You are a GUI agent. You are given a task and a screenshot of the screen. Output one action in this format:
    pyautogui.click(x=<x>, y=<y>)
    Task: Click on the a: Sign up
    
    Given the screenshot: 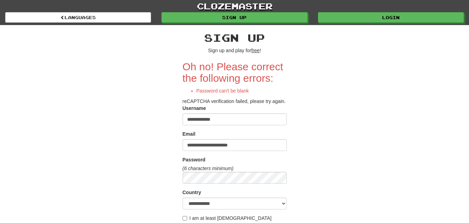 What is the action you would take?
    pyautogui.click(x=234, y=17)
    